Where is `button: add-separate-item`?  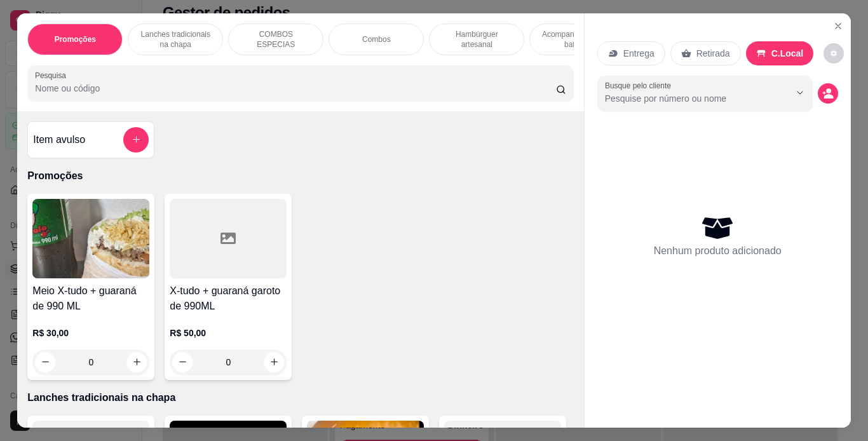
button: add-separate-item is located at coordinates (136, 140).